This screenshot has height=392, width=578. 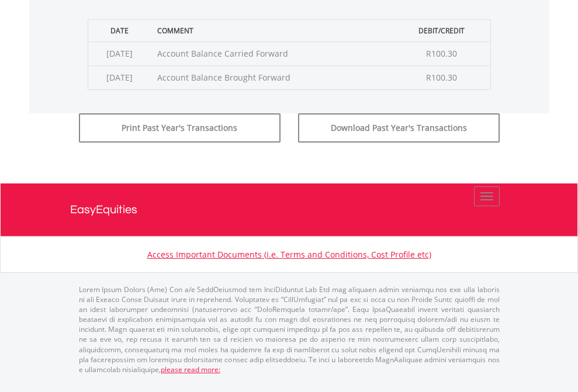 What do you see at coordinates (272, 31) in the screenshot?
I see `th: Comment` at bounding box center [272, 31].